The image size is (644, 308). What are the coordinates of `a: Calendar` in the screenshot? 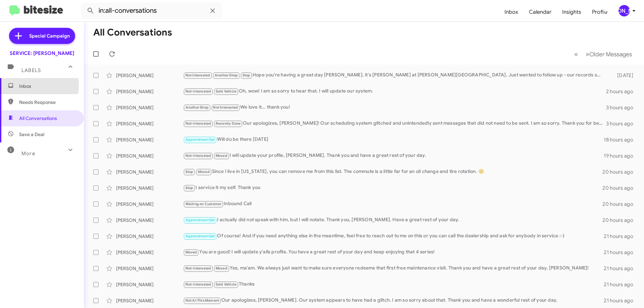 It's located at (540, 12).